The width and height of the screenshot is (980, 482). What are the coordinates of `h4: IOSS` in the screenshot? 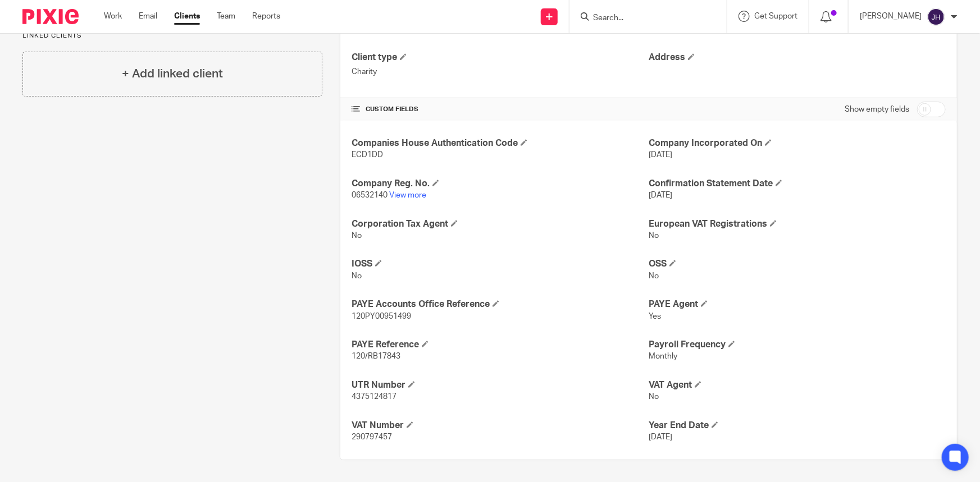 It's located at (500, 263).